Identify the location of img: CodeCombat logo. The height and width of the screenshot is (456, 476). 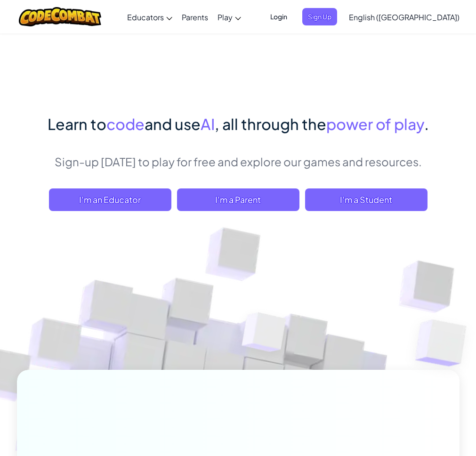
(60, 16).